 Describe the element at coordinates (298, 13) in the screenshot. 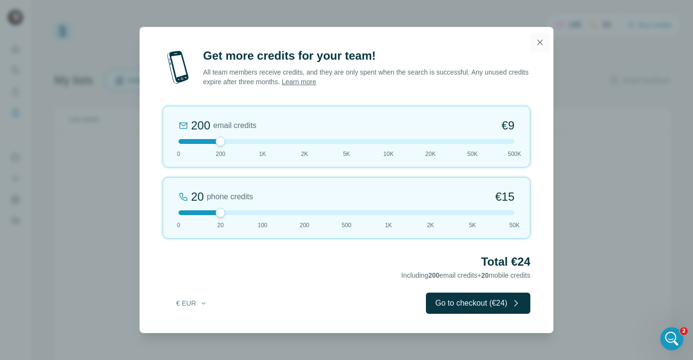

I see `button: Collapse window` at that location.